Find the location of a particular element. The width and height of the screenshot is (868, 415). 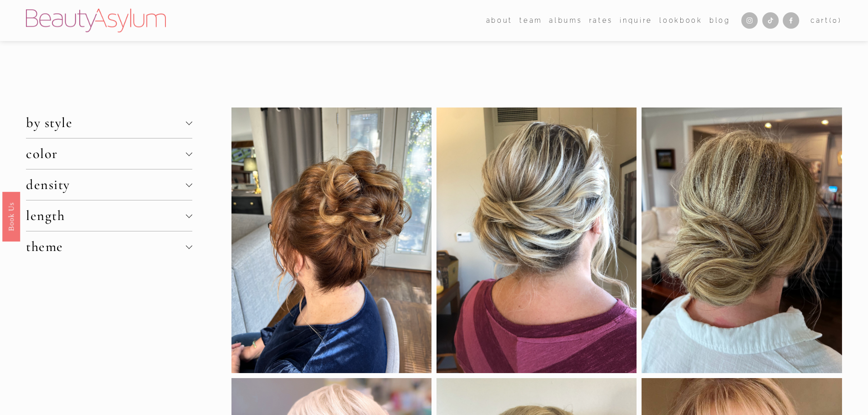

a: Book Us is located at coordinates (11, 216).